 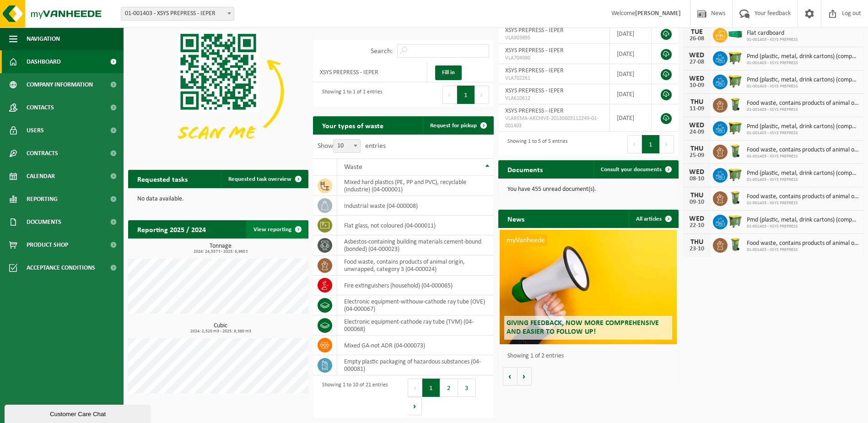 What do you see at coordinates (44, 222) in the screenshot?
I see `span: Documents` at bounding box center [44, 222].